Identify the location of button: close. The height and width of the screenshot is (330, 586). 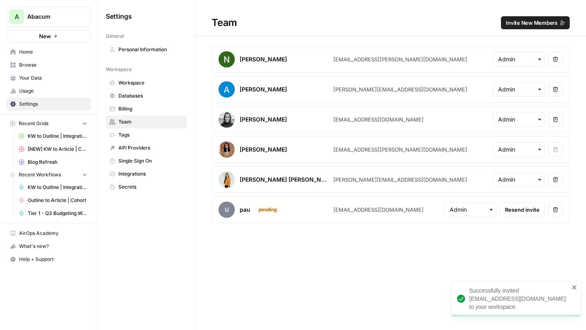
(574, 288).